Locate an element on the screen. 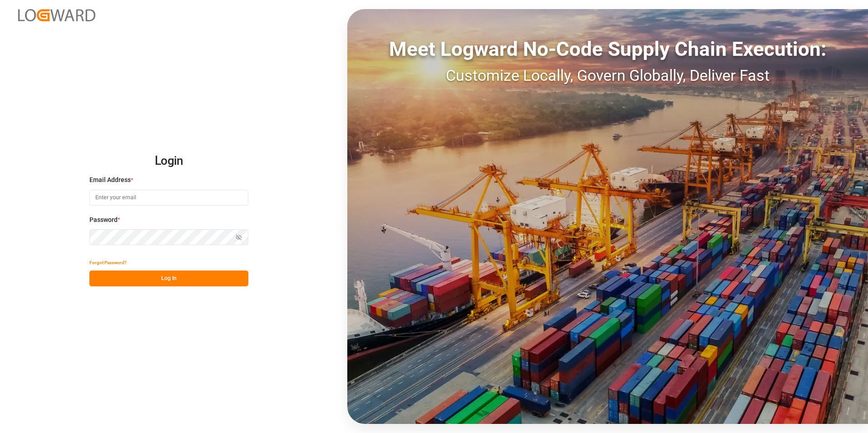 The height and width of the screenshot is (433, 868). input: Enter your email is located at coordinates (169, 197).